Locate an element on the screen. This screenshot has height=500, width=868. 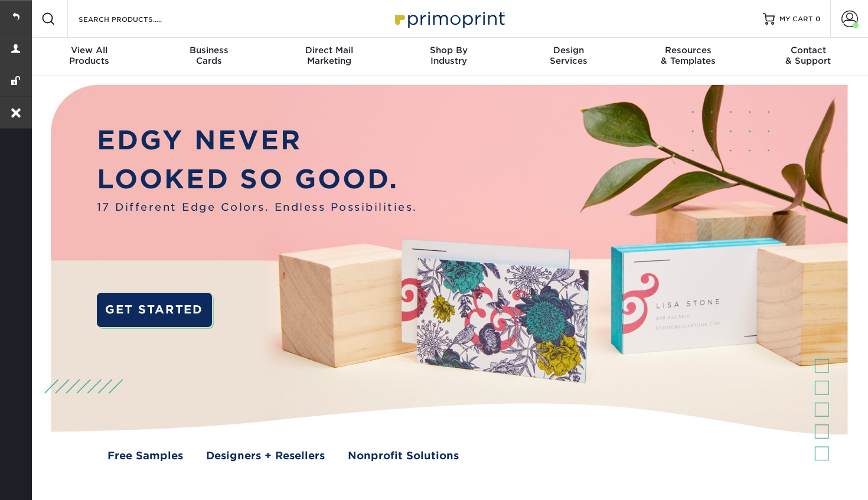
div: Cards is located at coordinates (209, 56).